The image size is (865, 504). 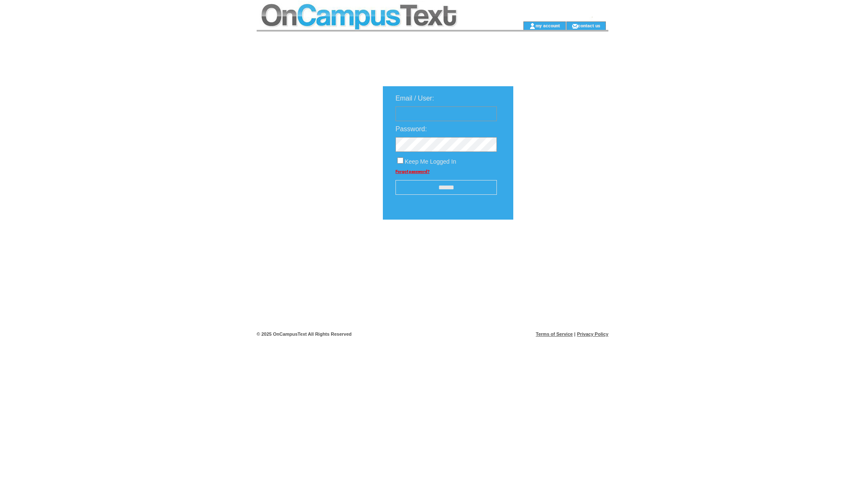 What do you see at coordinates (414, 98) in the screenshot?
I see `span: Email / User:` at bounding box center [414, 98].